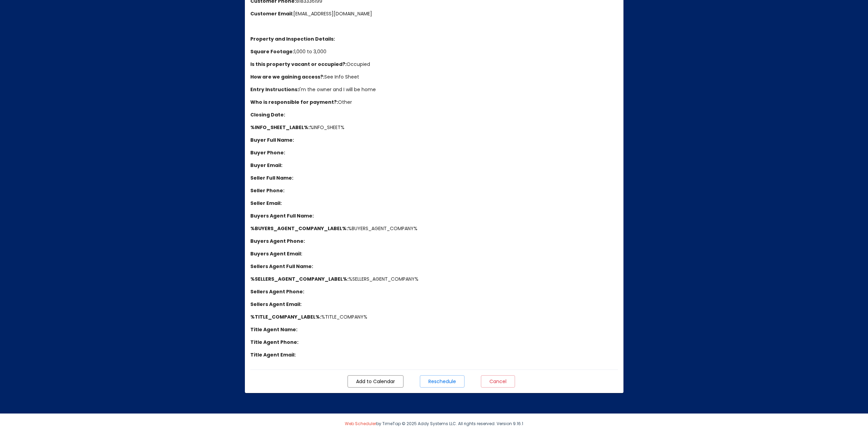 This screenshot has height=434, width=868. I want to click on strong: Square Footage:, so click(272, 52).